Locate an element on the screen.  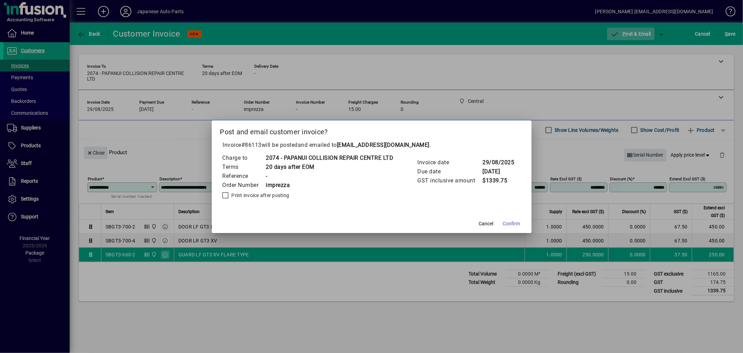
span: and emailed to is located at coordinates (364, 145).